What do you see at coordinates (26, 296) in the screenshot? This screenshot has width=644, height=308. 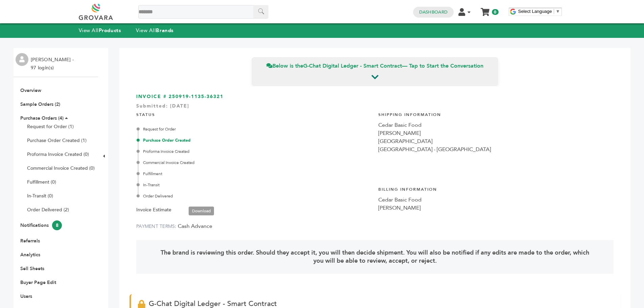 I see `a: Users` at bounding box center [26, 296].